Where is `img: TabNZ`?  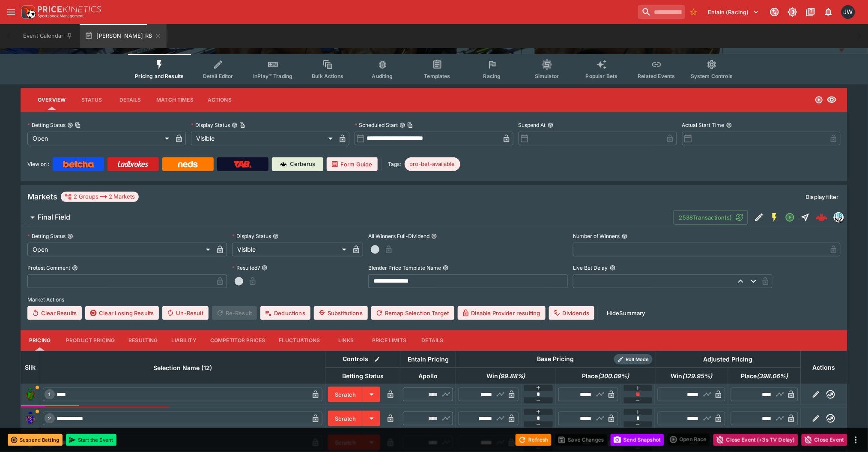
img: TabNZ is located at coordinates (243, 164).